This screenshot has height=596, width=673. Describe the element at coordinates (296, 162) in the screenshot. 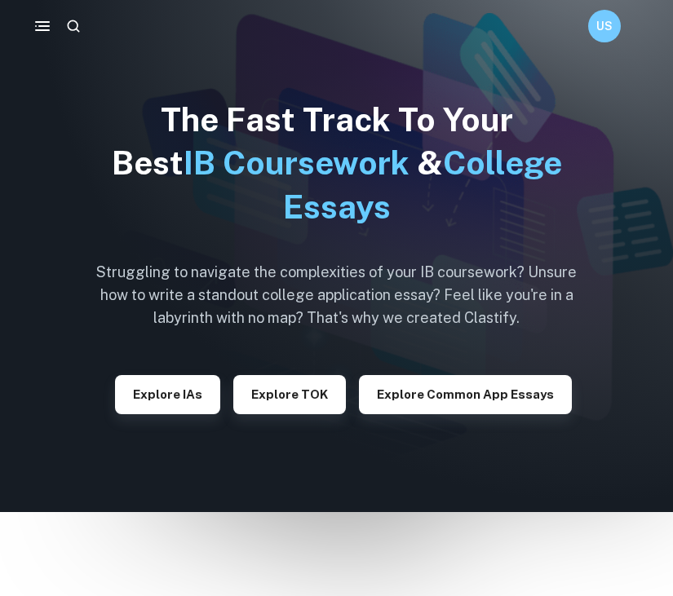

I see `span: IB Coursework` at that location.